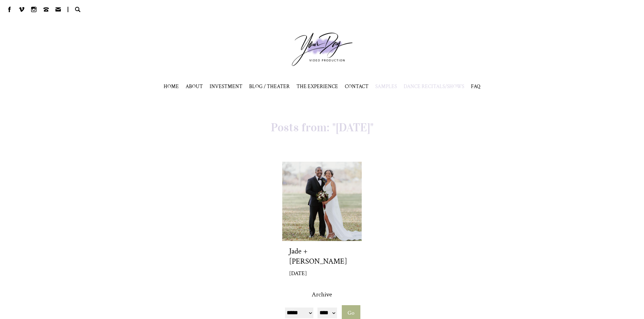 The width and height of the screenshot is (644, 319). What do you see at coordinates (476, 86) in the screenshot?
I see `span: FAQ` at bounding box center [476, 86].